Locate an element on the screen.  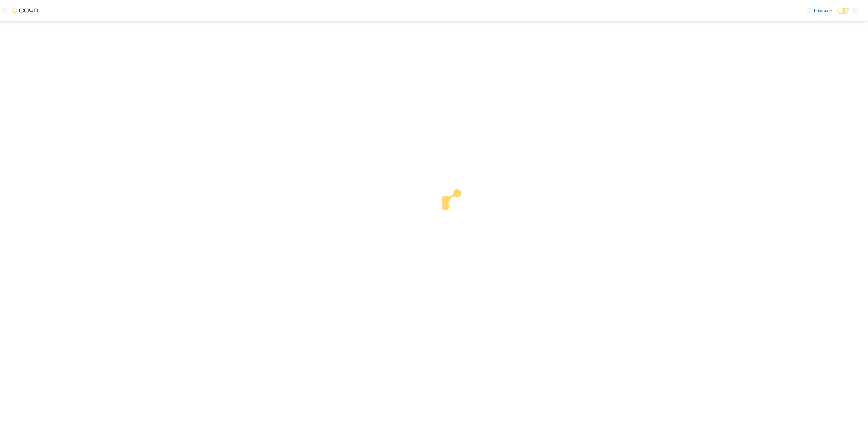
span: Feedback is located at coordinates (823, 11).